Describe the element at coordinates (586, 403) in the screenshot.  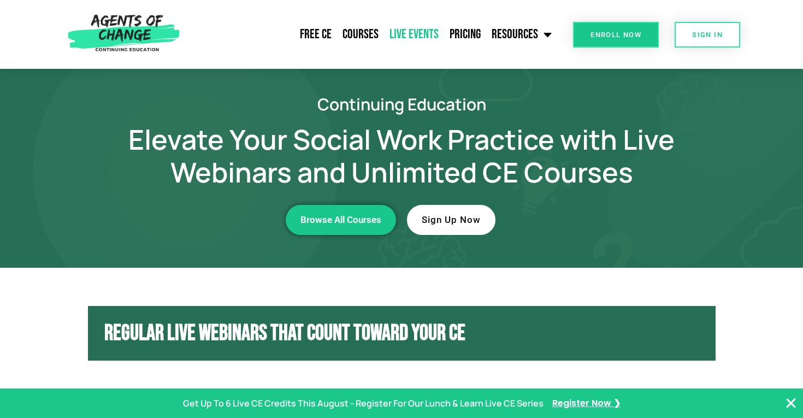
I see `span: Register Now ❯` at that location.